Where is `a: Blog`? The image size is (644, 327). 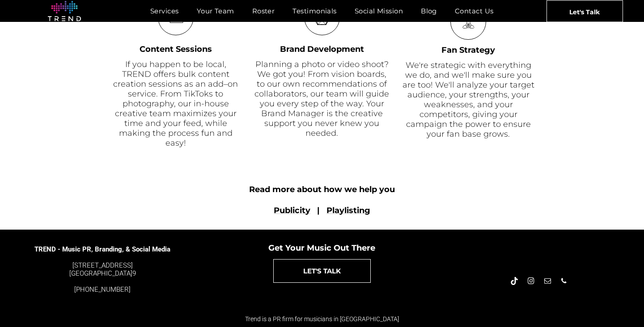 a: Blog is located at coordinates (429, 11).